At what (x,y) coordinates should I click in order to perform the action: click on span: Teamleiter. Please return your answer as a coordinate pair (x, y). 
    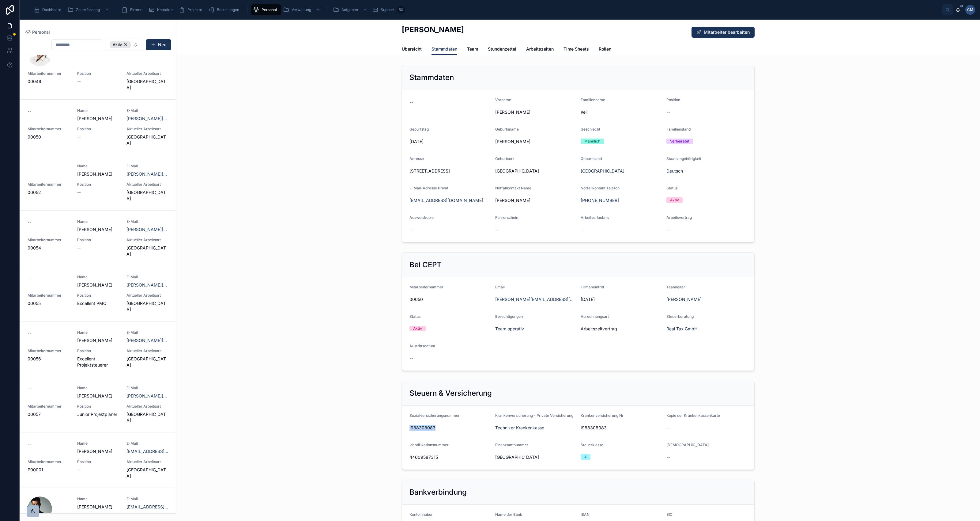
    Looking at the image, I should click on (676, 287).